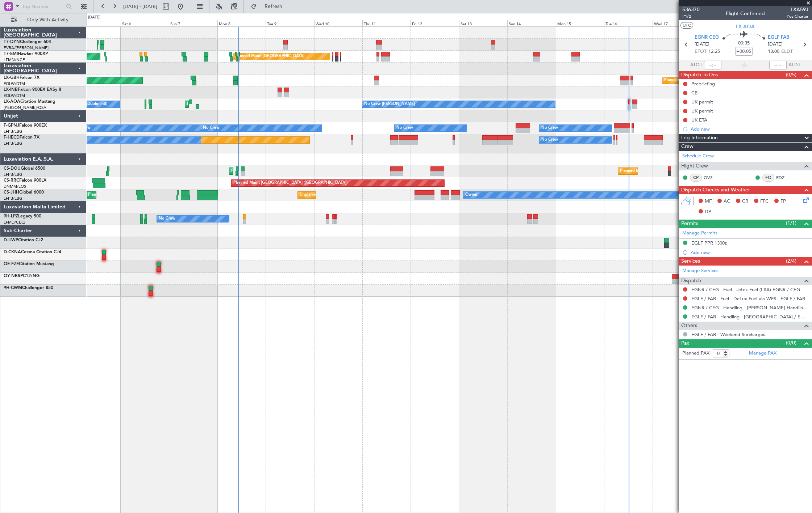  I want to click on a: F-GPNJFalcon 900EX, so click(25, 126).